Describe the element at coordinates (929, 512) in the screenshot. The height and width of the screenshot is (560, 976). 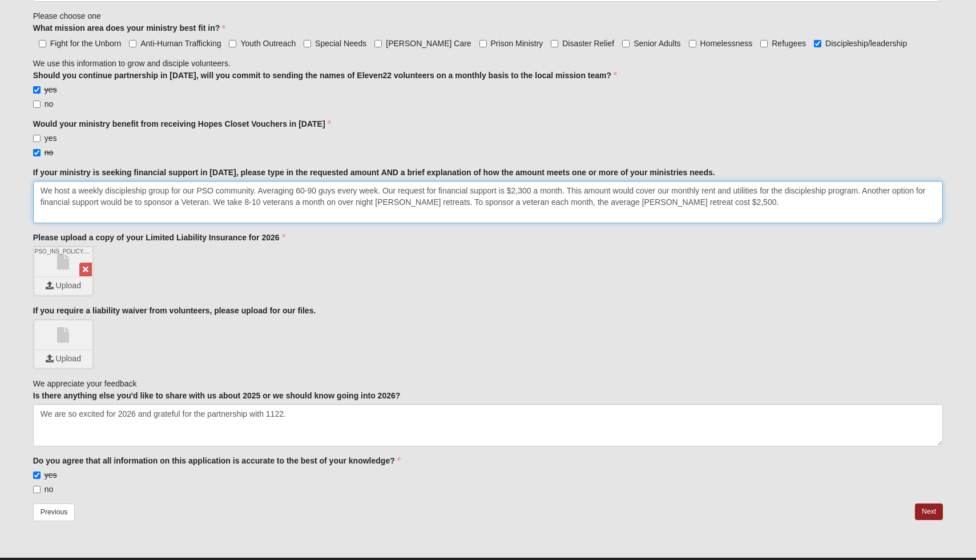
I see `a: Next` at that location.